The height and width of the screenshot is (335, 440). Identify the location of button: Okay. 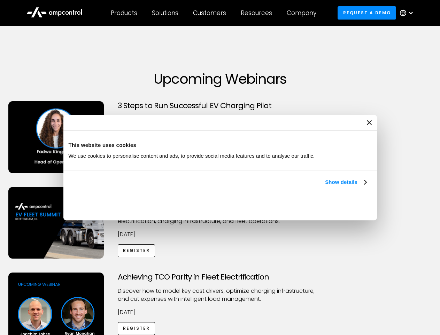
(319, 204).